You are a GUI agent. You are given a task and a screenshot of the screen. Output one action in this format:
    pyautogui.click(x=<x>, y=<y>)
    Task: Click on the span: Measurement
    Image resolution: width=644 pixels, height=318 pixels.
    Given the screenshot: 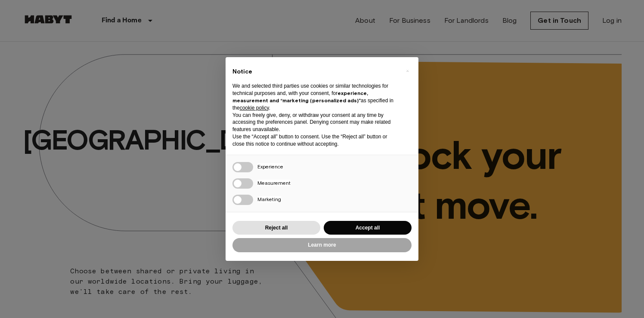 What is the action you would take?
    pyautogui.click(x=274, y=183)
    